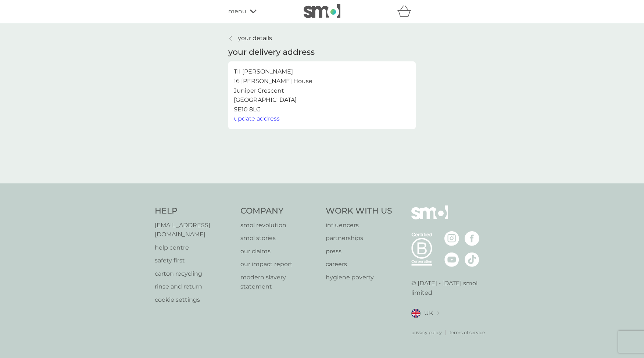 The width and height of the screenshot is (644, 358). I want to click on a: carton recycling, so click(194, 274).